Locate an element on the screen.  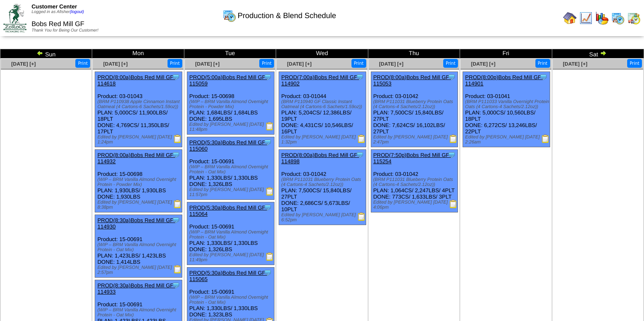
a: PROD(7:00a)Bobs Red Mill GF-114902 is located at coordinates (320, 80).